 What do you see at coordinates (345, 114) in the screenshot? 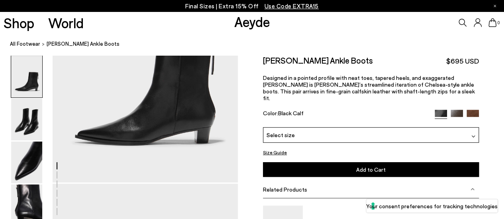
I see `div: Color:` at bounding box center [345, 114].